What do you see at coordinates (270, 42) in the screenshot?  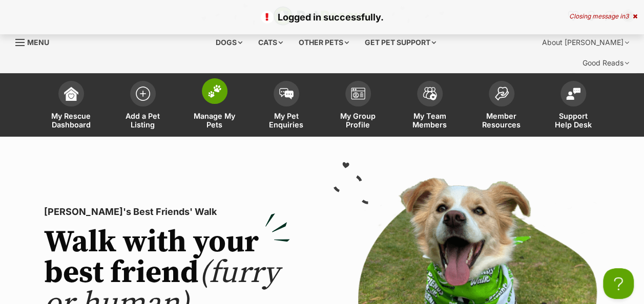 I see `div: Cats` at bounding box center [270, 42].